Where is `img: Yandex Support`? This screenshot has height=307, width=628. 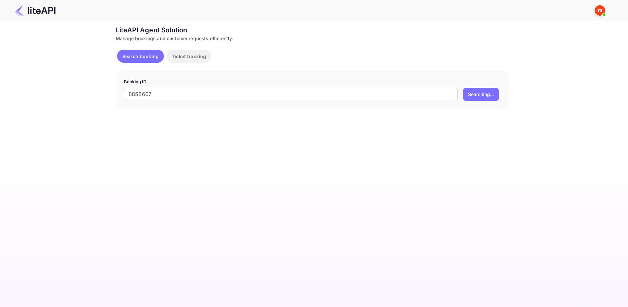 img: Yandex Support is located at coordinates (599, 10).